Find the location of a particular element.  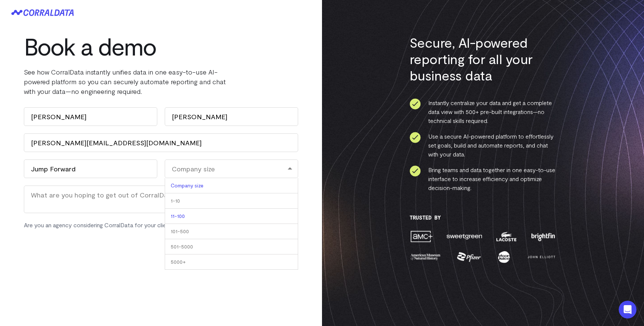

div: Company size is located at coordinates (231, 168).